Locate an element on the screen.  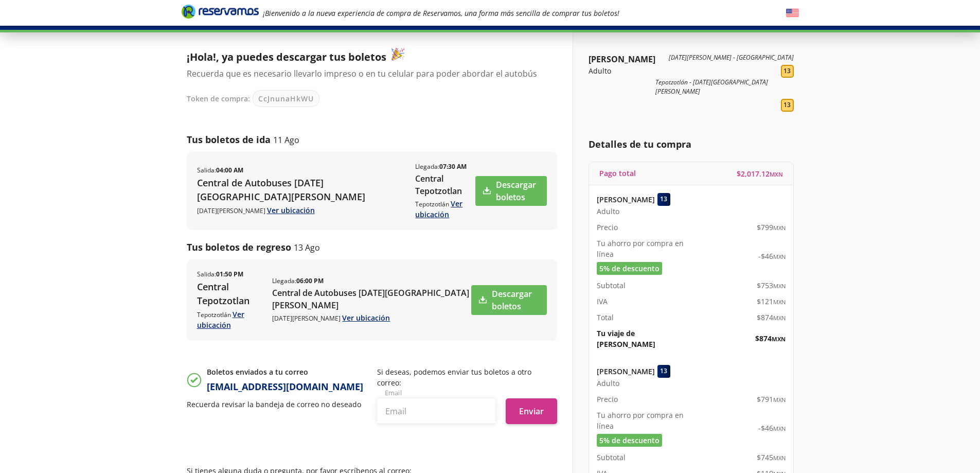
span: $ 121 is located at coordinates (772, 301).